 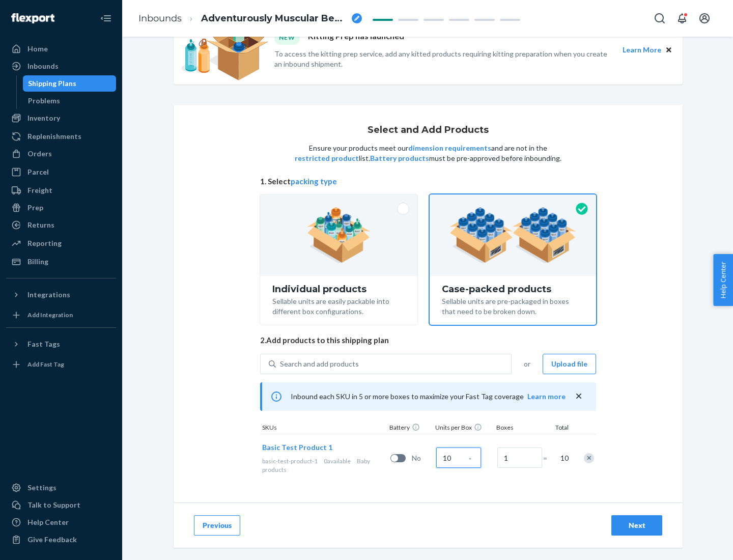 What do you see at coordinates (39, 190) in the screenshot?
I see `div: Freight` at bounding box center [39, 190].